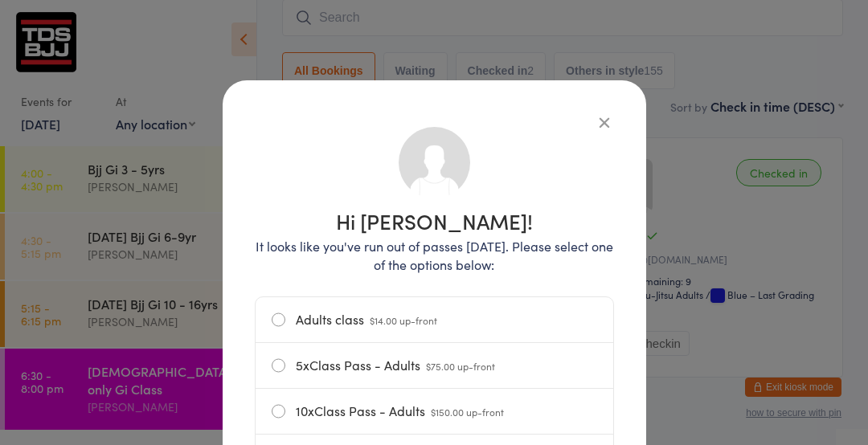  I want to click on span: $150.00 up-front, so click(467, 411).